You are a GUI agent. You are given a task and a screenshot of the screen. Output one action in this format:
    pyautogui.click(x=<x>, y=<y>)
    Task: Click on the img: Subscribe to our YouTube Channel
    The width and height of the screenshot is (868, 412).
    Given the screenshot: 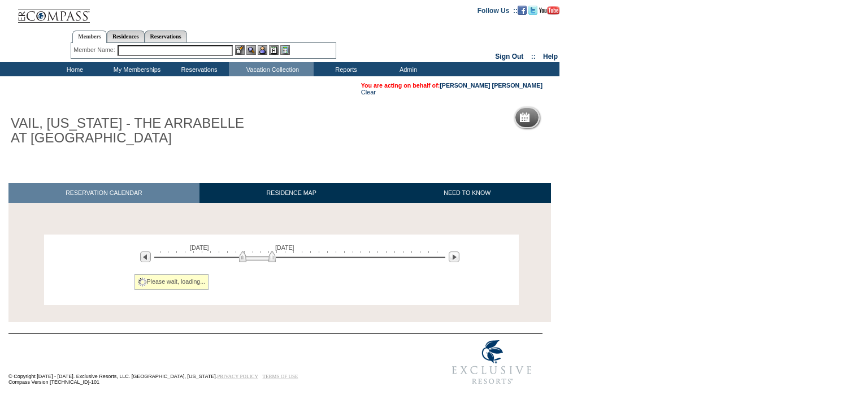 What is the action you would take?
    pyautogui.click(x=549, y=10)
    